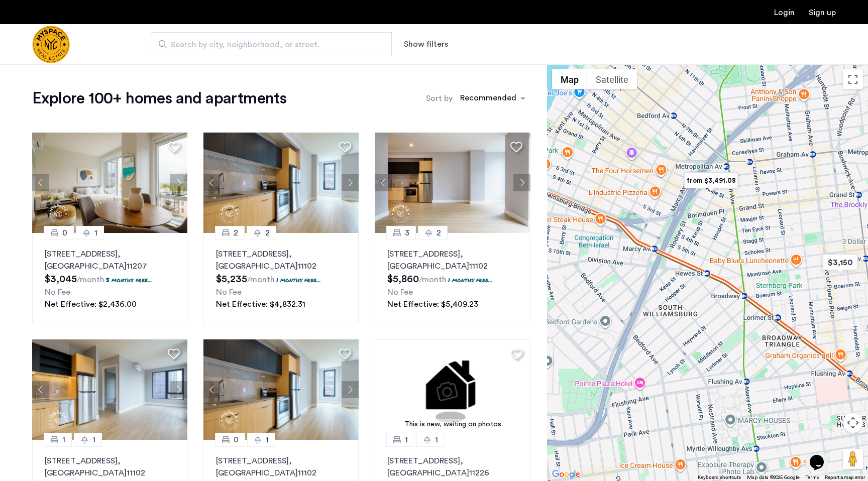 This screenshot has width=868, height=481. I want to click on button: Show satellite imagery, so click(612, 79).